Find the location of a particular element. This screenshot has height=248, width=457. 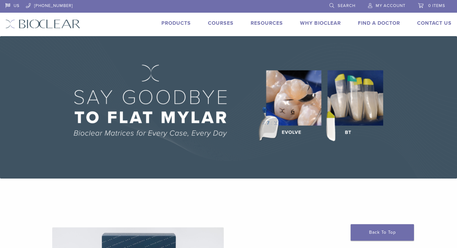

span: Search is located at coordinates (347, 6).